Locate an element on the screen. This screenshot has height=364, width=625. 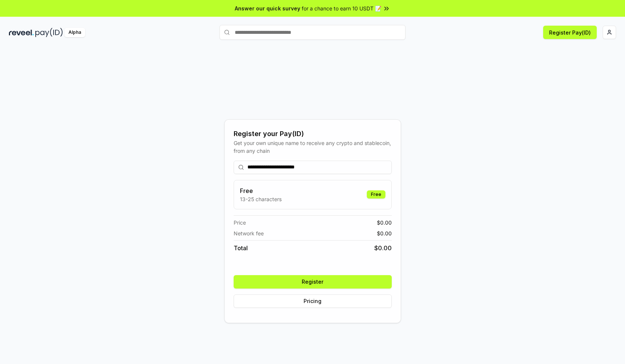
span: Network fee is located at coordinates (248, 233).